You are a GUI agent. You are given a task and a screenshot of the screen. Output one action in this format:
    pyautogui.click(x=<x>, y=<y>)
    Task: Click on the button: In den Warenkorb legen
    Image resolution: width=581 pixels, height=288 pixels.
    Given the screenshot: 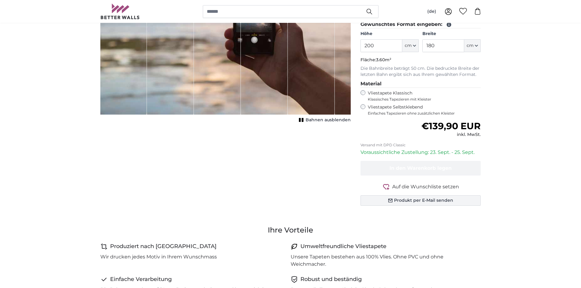 What is the action you would take?
    pyautogui.click(x=420, y=168)
    